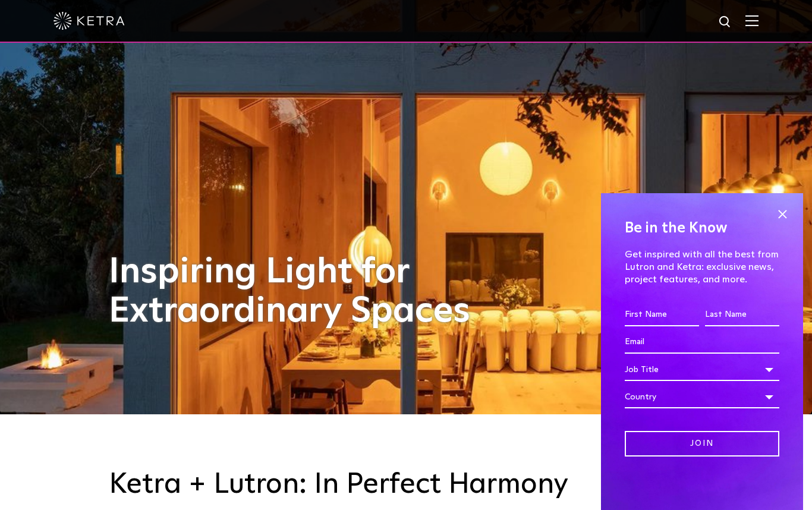  I want to click on h1: Inspiring Light for Extraordinary Spaces, so click(302, 292).